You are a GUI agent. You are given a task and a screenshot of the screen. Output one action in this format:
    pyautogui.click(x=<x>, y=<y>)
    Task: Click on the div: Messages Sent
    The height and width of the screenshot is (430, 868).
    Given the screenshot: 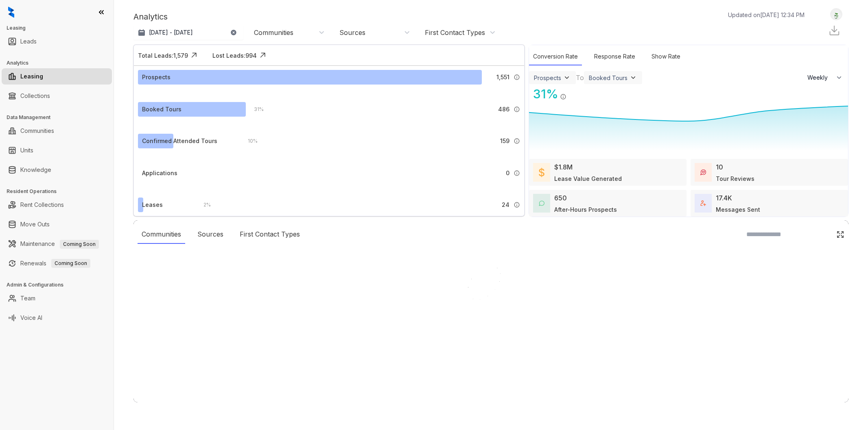 What is the action you would take?
    pyautogui.click(x=738, y=209)
    